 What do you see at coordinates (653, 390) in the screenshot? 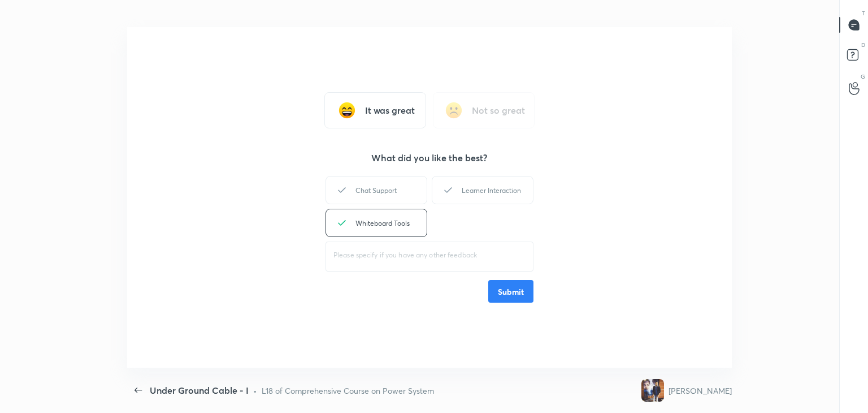
I see `img: fecdb386181f4cf2bff1f15027e2290c.jpg` at bounding box center [653, 390].